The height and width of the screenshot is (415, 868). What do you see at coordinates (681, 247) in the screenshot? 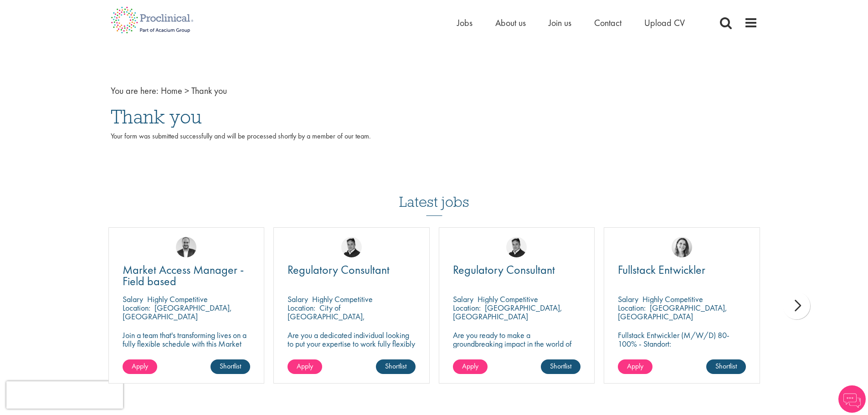
I see `img: Nur Ergiydiren` at bounding box center [681, 247].